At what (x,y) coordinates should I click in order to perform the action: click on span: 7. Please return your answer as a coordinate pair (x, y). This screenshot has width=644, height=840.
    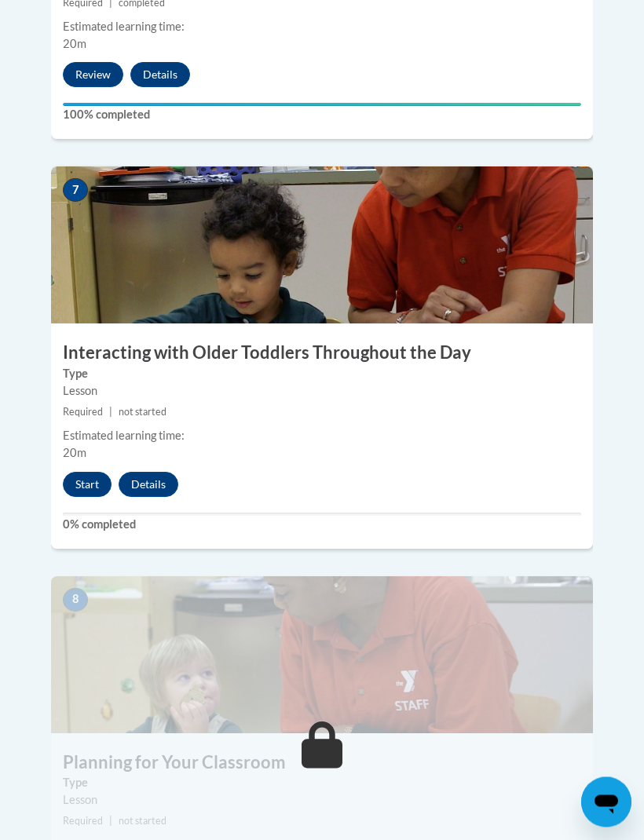
    Looking at the image, I should click on (75, 191).